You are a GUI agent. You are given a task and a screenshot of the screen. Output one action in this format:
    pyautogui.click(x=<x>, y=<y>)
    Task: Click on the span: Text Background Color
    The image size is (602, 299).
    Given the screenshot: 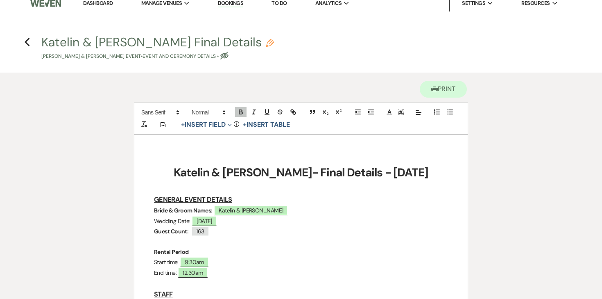 What is the action you would take?
    pyautogui.click(x=401, y=112)
    